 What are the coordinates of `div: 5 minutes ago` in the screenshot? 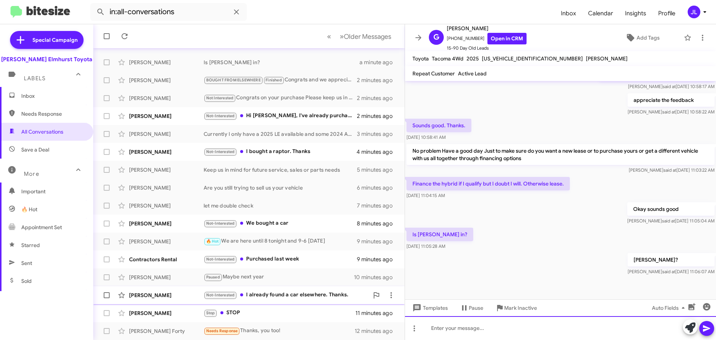 It's located at (378, 170).